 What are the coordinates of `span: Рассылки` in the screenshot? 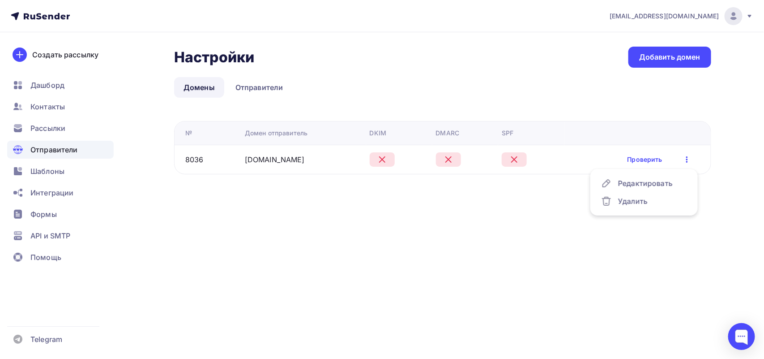 It's located at (48, 128).